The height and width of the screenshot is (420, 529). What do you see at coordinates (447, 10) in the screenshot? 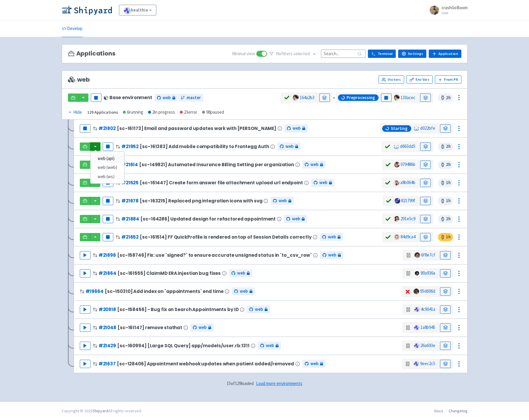
I see `a: crashGoBoom User` at bounding box center [447, 10].